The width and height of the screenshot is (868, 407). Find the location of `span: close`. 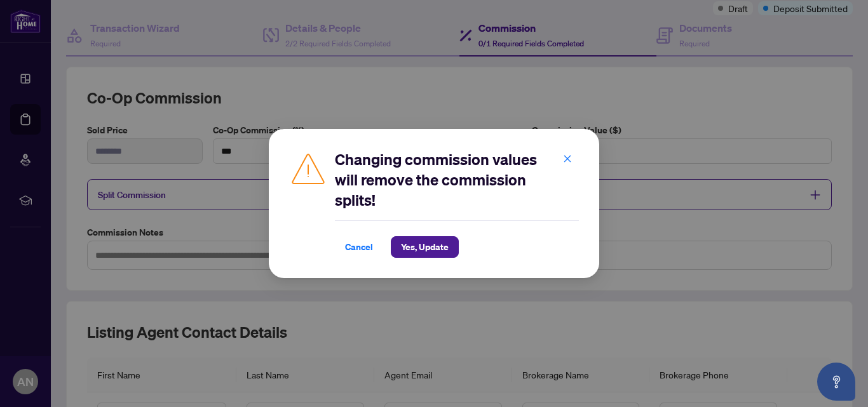

span: close is located at coordinates (567, 159).